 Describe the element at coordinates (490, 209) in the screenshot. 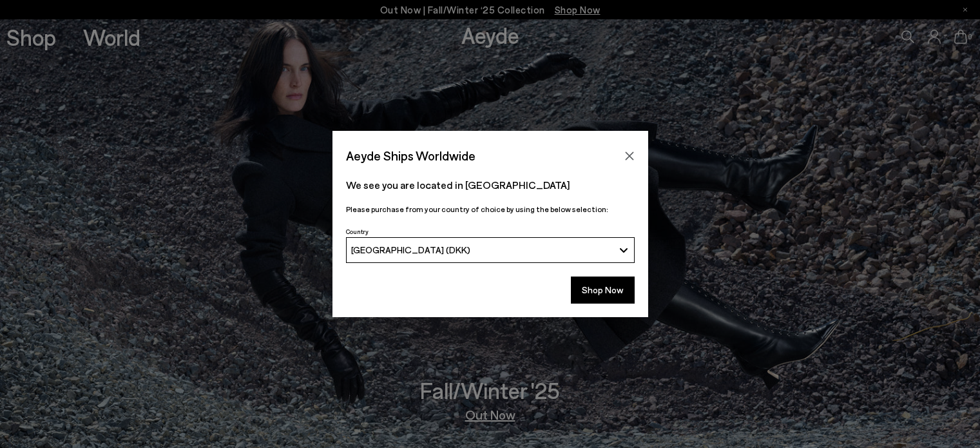

I see `p: Please purchase from your country of choice by using the below selection:` at that location.